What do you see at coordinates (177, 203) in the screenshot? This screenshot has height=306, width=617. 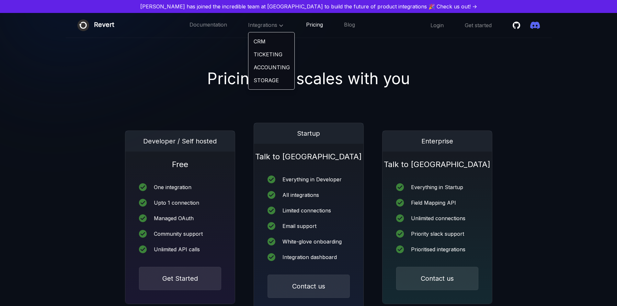 I see `div: Upto 1 connection` at bounding box center [177, 203].